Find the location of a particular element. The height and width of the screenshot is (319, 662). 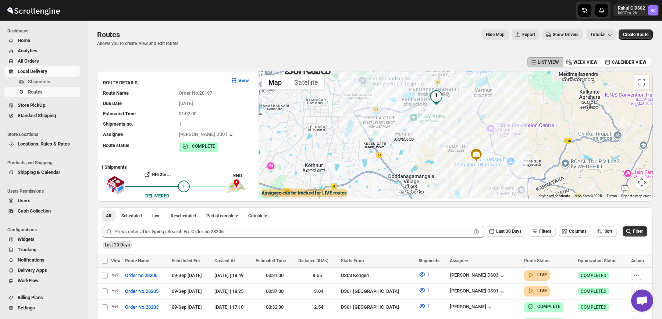

label: Assignee can be tracked for LIVE routes is located at coordinates (304, 193).